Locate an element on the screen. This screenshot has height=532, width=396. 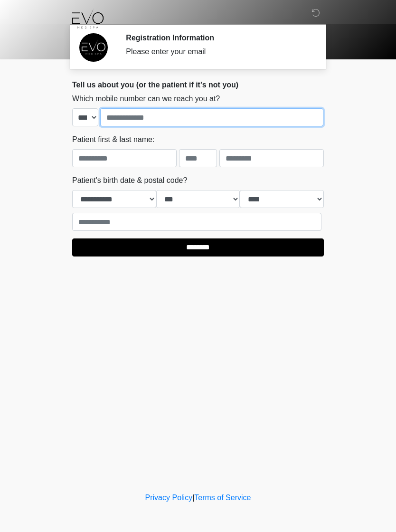
a: Terms of Service is located at coordinates (222, 497).